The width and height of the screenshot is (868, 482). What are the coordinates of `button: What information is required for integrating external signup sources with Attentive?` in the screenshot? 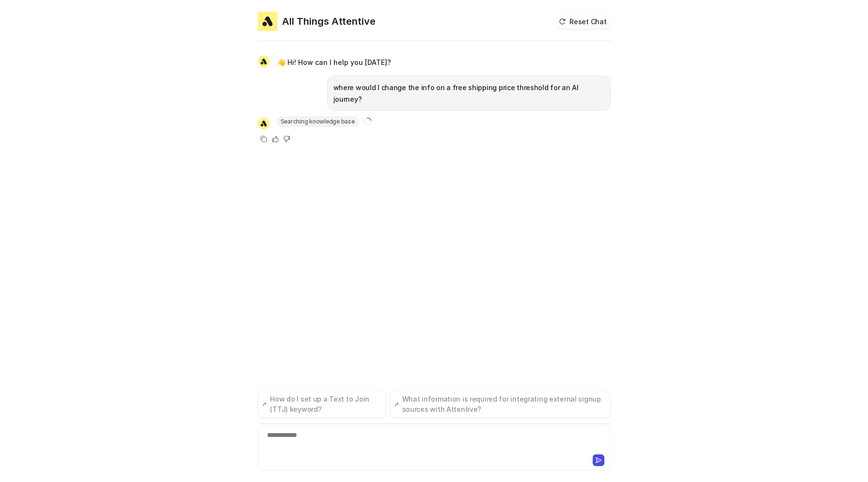 It's located at (500, 404).